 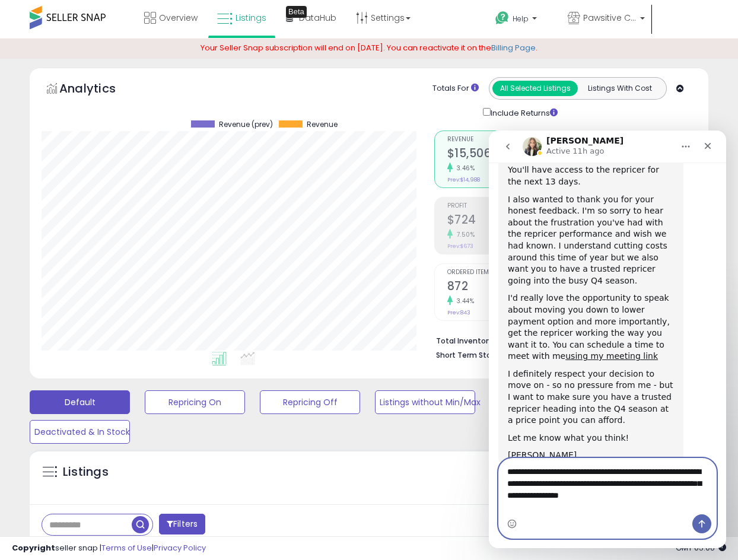 I want to click on div: Tooltip anchor, so click(x=296, y=12).